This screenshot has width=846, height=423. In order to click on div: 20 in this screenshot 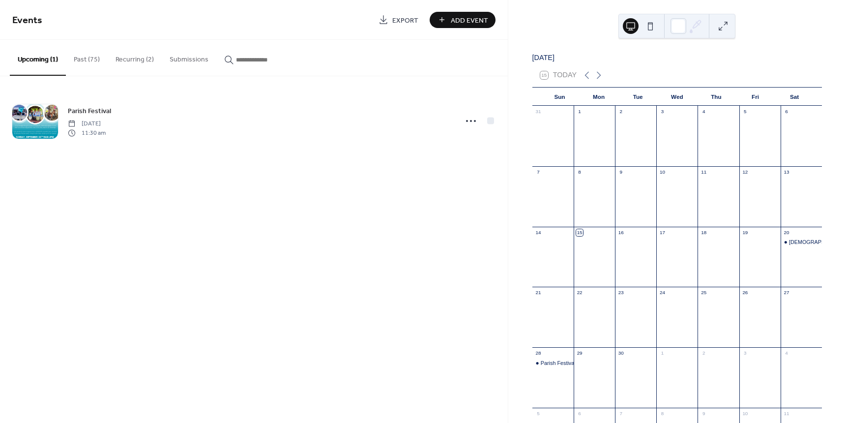, I will do `click(787, 233)`.